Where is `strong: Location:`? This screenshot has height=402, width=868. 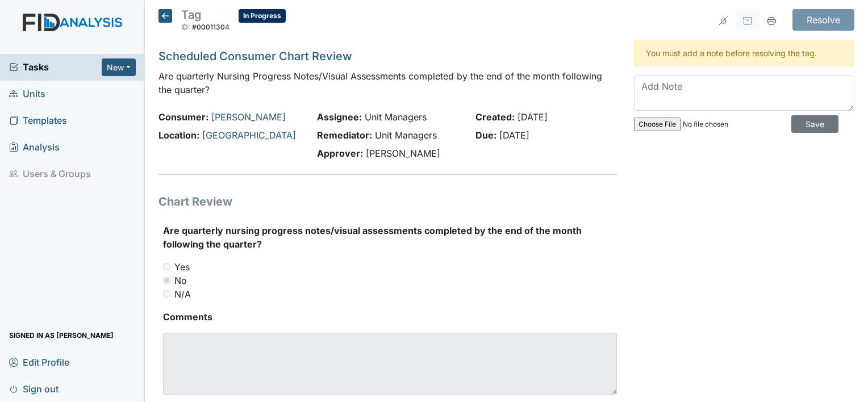 strong: Location: is located at coordinates (179, 135).